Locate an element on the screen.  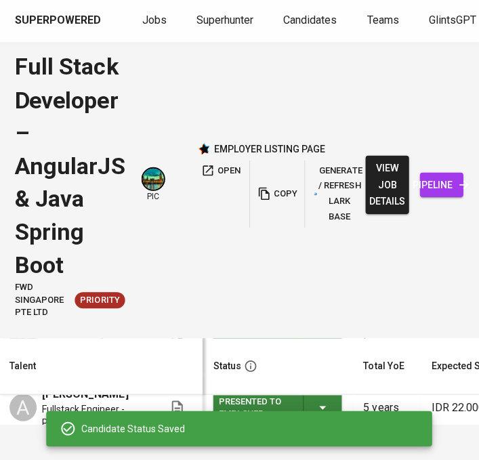
a: open is located at coordinates (221, 194).